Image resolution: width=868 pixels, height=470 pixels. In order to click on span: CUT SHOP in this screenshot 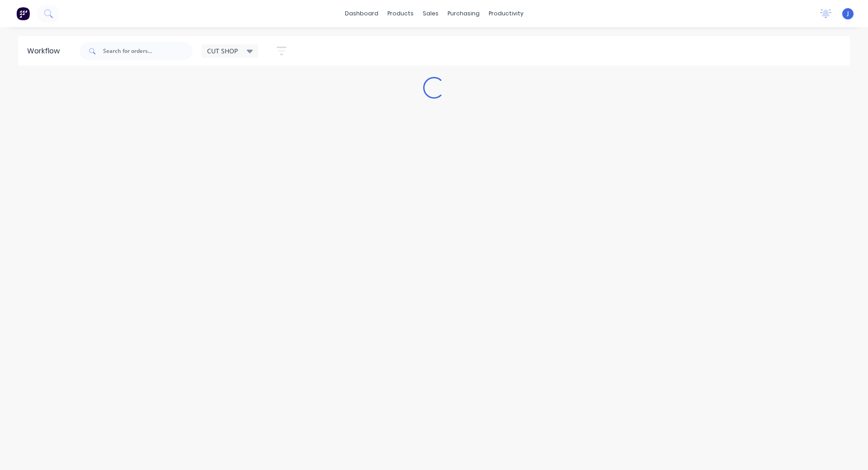, I will do `click(222, 51)`.